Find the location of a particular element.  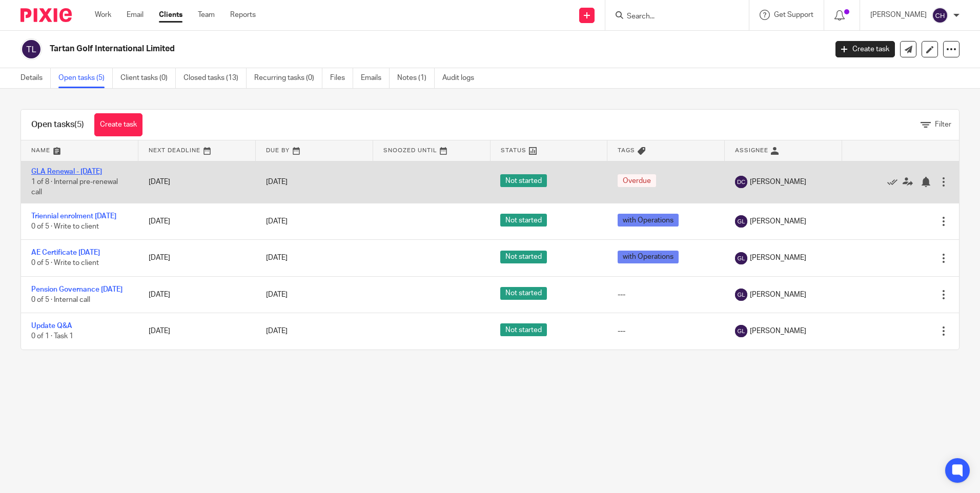

a: Open tasks (5) is located at coordinates (85, 78).